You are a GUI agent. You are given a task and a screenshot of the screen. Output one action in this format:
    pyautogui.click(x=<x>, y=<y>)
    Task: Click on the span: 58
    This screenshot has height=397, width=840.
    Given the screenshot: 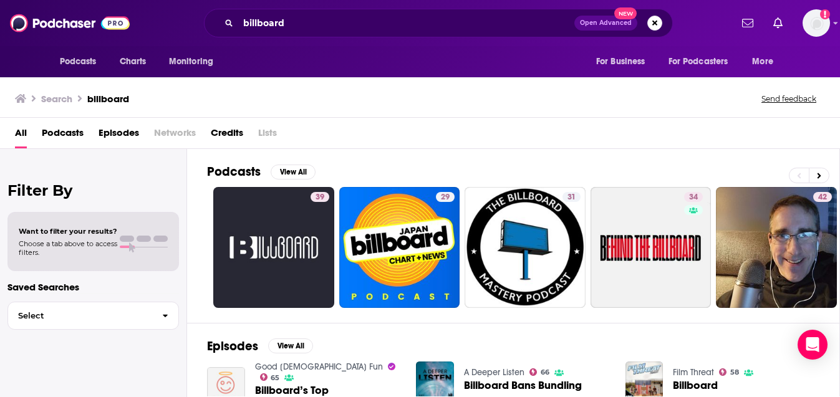 What is the action you would take?
    pyautogui.click(x=735, y=372)
    